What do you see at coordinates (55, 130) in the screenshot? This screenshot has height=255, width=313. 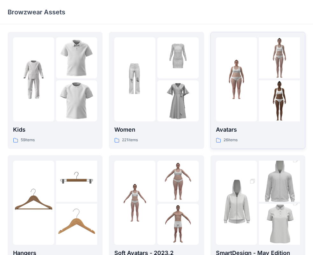 I see `p: Kids` at bounding box center [55, 130].